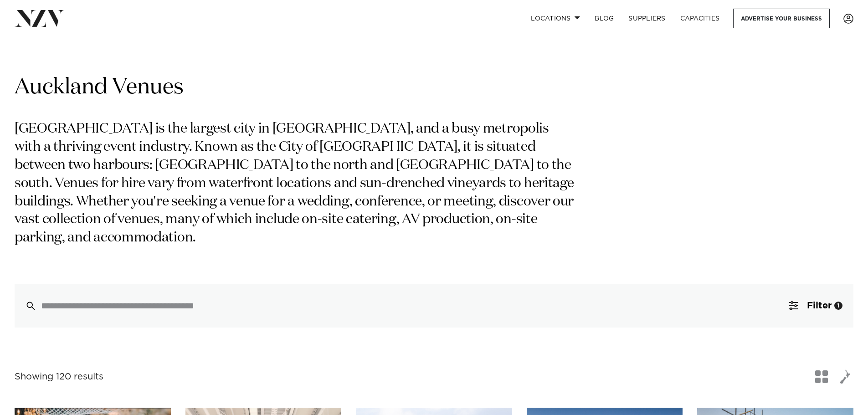 Image resolution: width=868 pixels, height=415 pixels. Describe the element at coordinates (604, 18) in the screenshot. I see `a: BLOG` at that location.